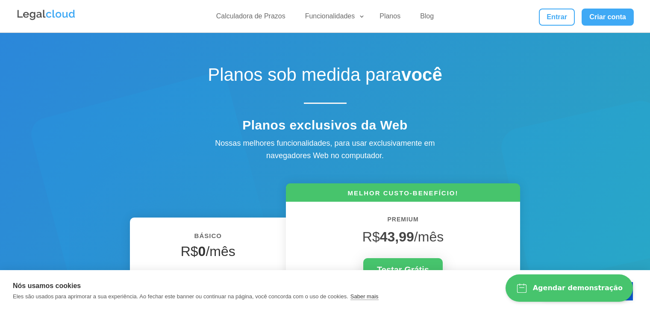 The height and width of the screenshot is (312, 650). Describe the element at coordinates (422, 74) in the screenshot. I see `strong: você` at that location.